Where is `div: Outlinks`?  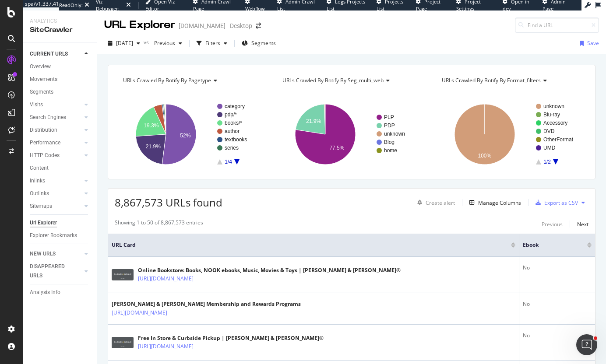 div: Outlinks is located at coordinates (39, 193).